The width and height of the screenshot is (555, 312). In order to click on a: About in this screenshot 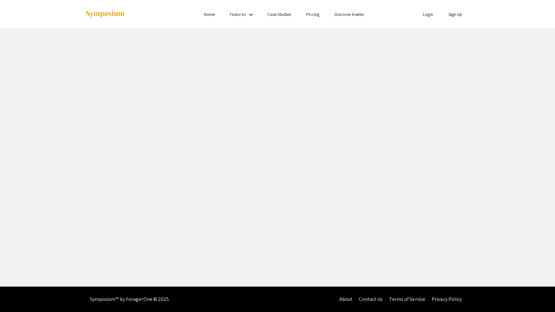, I will do `click(346, 299)`.